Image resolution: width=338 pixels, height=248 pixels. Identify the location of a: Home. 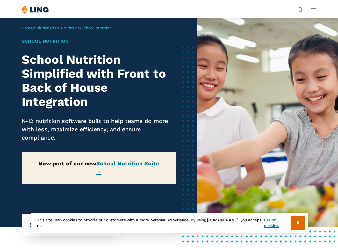
(27, 28).